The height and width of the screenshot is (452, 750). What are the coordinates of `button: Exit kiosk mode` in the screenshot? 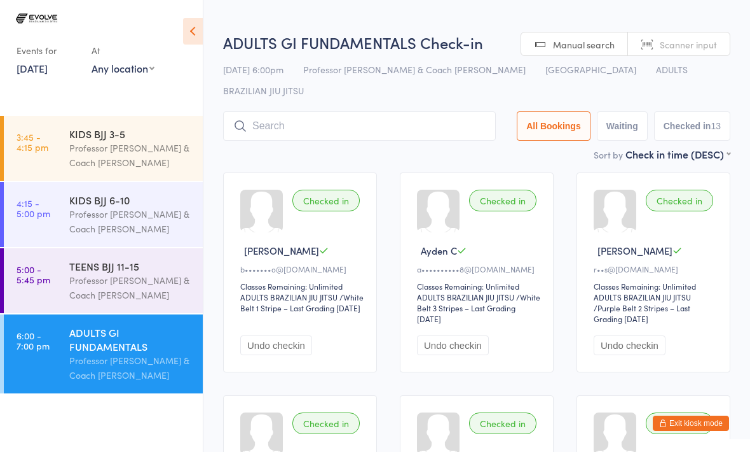 It's located at (691, 423).